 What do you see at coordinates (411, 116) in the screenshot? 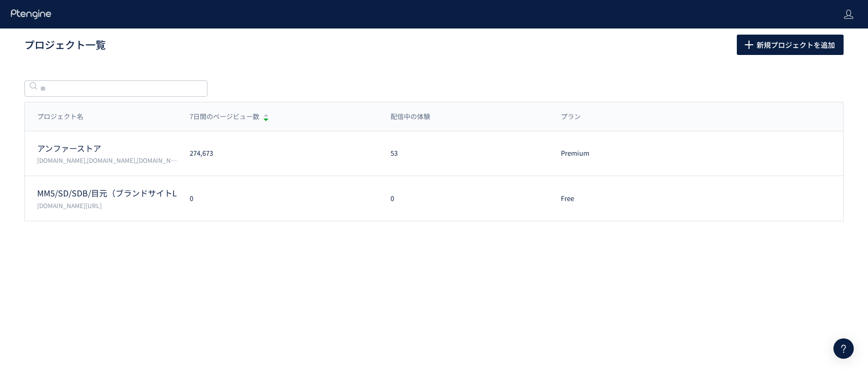
I see `span: 配信中の体験` at bounding box center [411, 116].